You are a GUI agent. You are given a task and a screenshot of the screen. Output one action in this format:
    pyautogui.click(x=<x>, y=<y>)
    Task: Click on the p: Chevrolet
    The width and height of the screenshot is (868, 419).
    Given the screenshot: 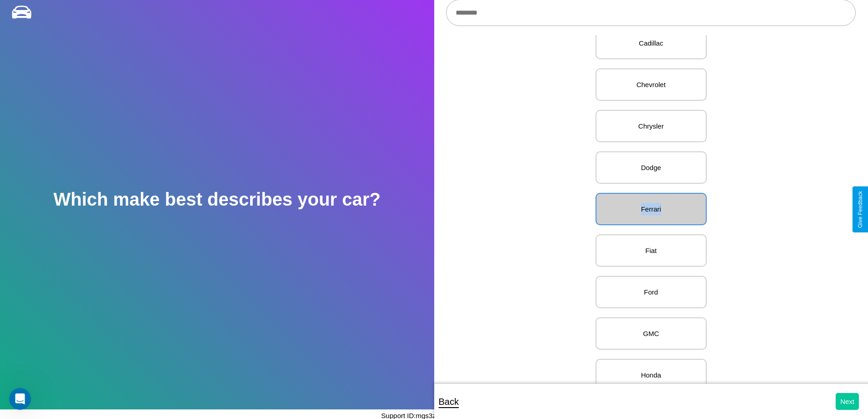 What is the action you would take?
    pyautogui.click(x=651, y=84)
    